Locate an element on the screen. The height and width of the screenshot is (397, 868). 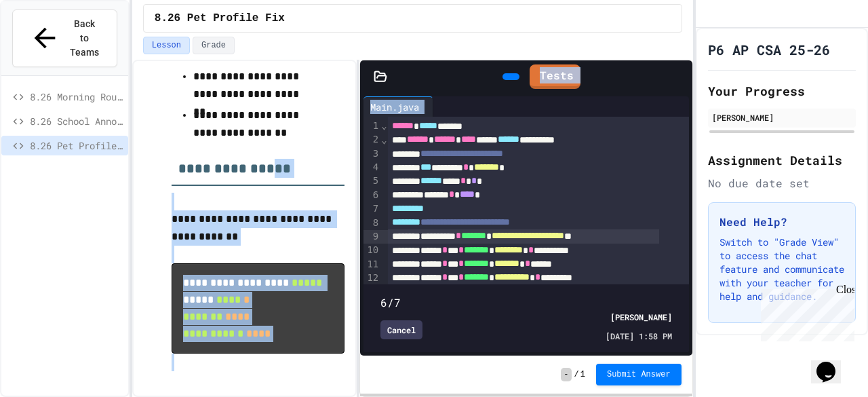
div: 1 is located at coordinates (372, 127).